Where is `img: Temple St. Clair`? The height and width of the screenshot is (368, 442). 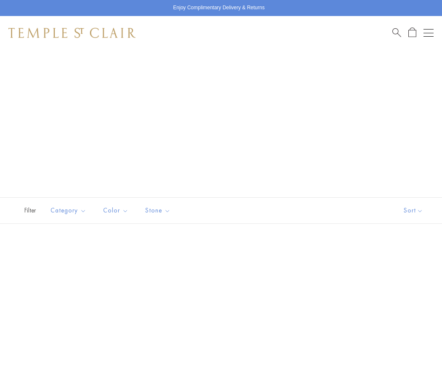
img: Temple St. Clair is located at coordinates (72, 33).